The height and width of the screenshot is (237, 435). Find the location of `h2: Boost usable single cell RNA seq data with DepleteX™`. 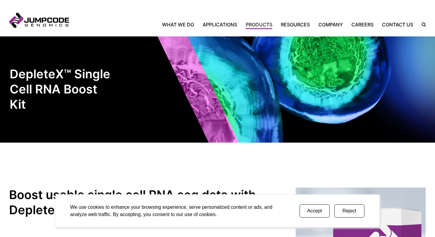

h2: Boost usable single cell RNA seq data with DepleteX™ is located at coordinates (145, 202).